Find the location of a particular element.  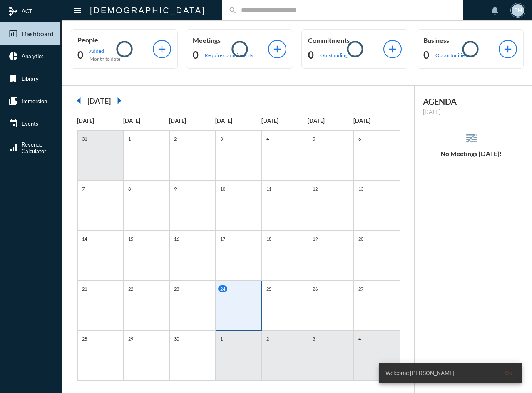

mat-icon: arrow_right is located at coordinates (119, 101).